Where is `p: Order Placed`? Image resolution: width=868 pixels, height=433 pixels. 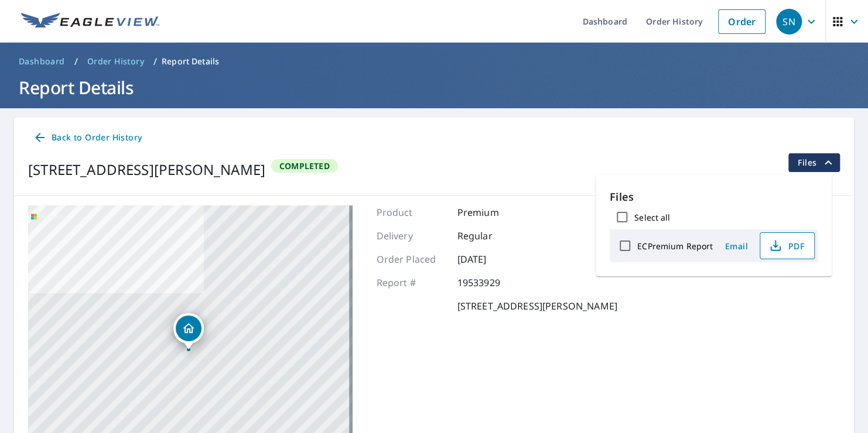
p: Order Placed is located at coordinates (411, 259).